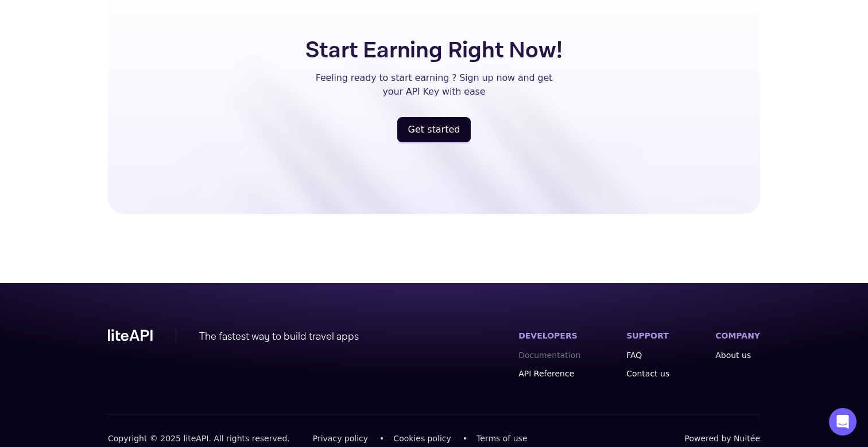 The width and height of the screenshot is (868, 447). I want to click on span: Terms of use, so click(502, 438).